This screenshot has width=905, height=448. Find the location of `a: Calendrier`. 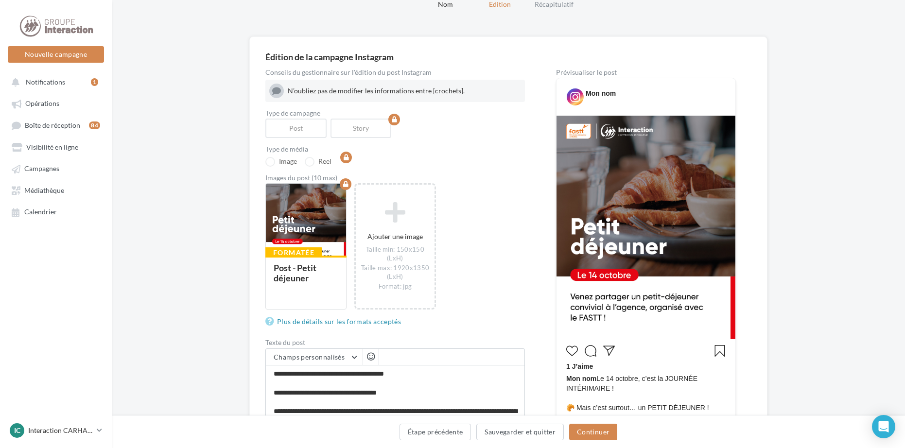

a: Calendrier is located at coordinates (56, 211).